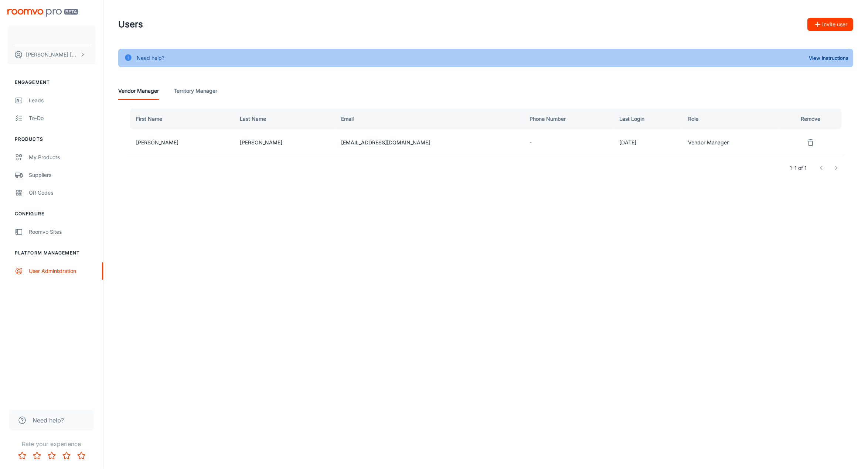 The image size is (868, 469). I want to click on th: Email, so click(430, 119).